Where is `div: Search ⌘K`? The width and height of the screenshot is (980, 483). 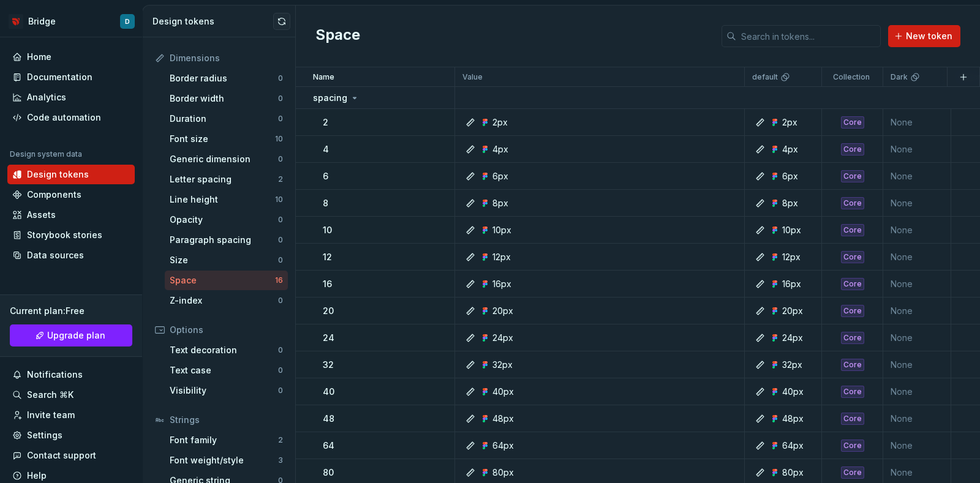
div: Search ⌘K is located at coordinates (50, 395).